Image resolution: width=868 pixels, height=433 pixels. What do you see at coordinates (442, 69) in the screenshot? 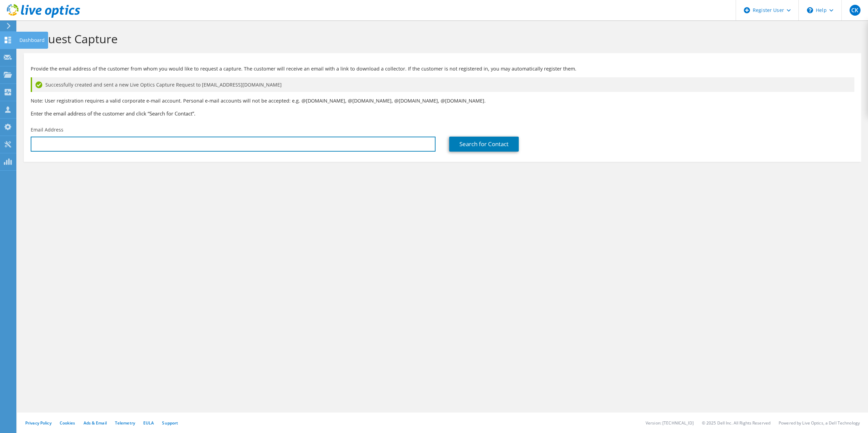
I see `p: Provide the email address of the customer from whom you would like to request a capture. The cust...` at bounding box center [442, 69].